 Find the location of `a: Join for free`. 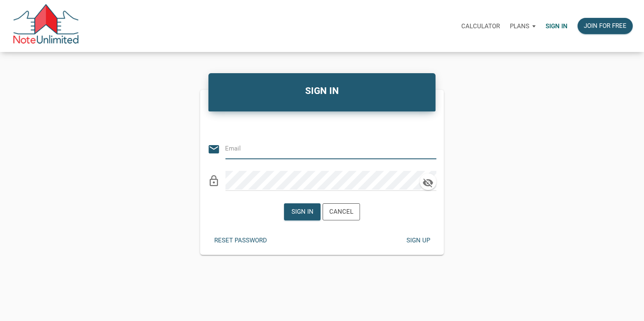

a: Join for free is located at coordinates (605, 26).